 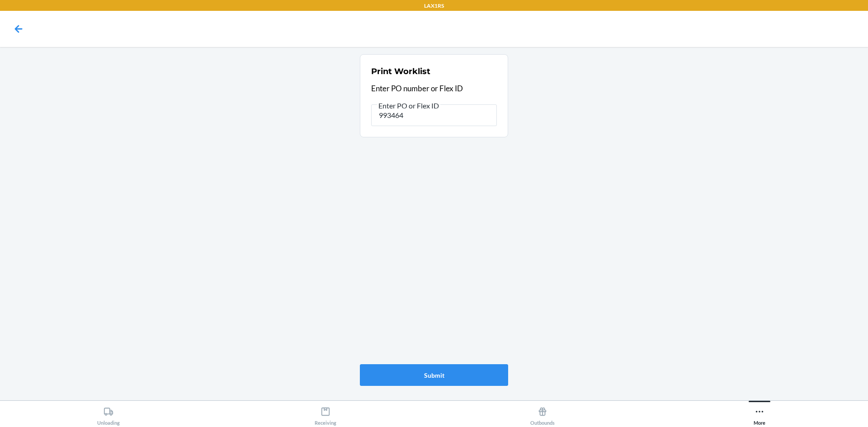 What do you see at coordinates (542, 414) in the screenshot?
I see `div: Outbounds` at bounding box center [542, 414].